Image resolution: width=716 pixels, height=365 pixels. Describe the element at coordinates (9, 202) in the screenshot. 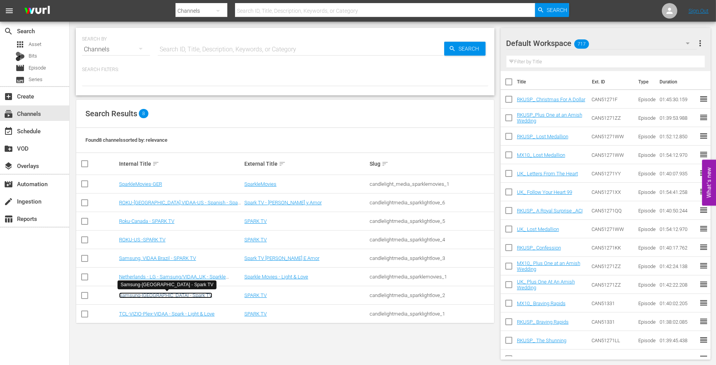

I see `span: Ingestion` at that location.